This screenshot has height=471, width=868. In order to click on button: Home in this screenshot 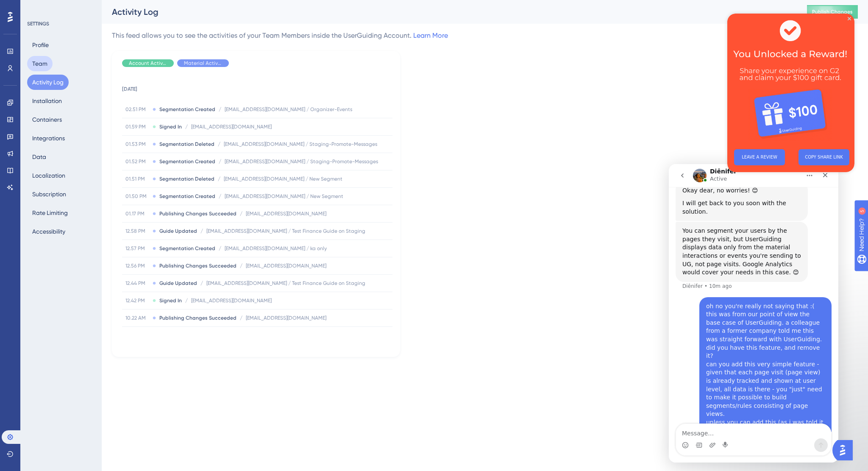, I will do `click(141, 12)`.